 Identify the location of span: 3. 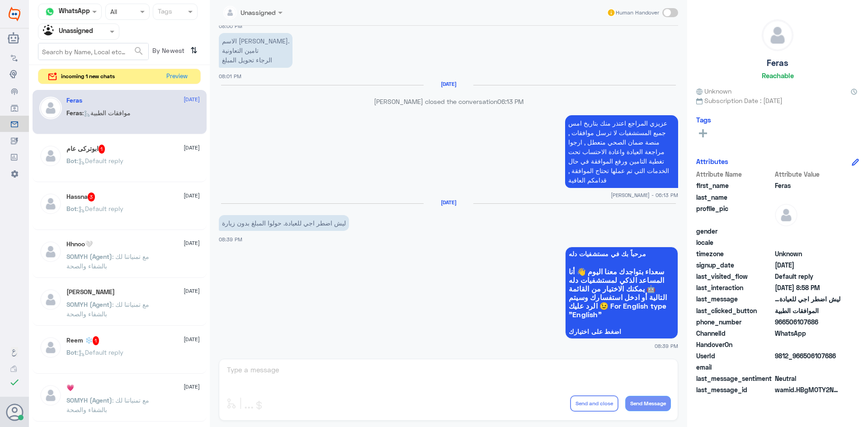
(92, 197).